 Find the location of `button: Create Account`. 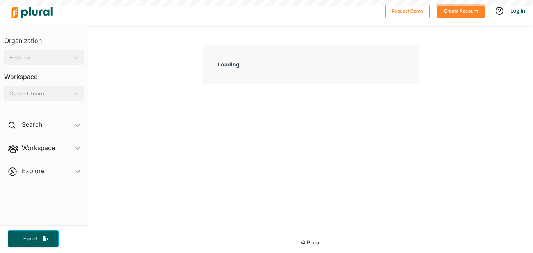

button: Create Account is located at coordinates (461, 11).